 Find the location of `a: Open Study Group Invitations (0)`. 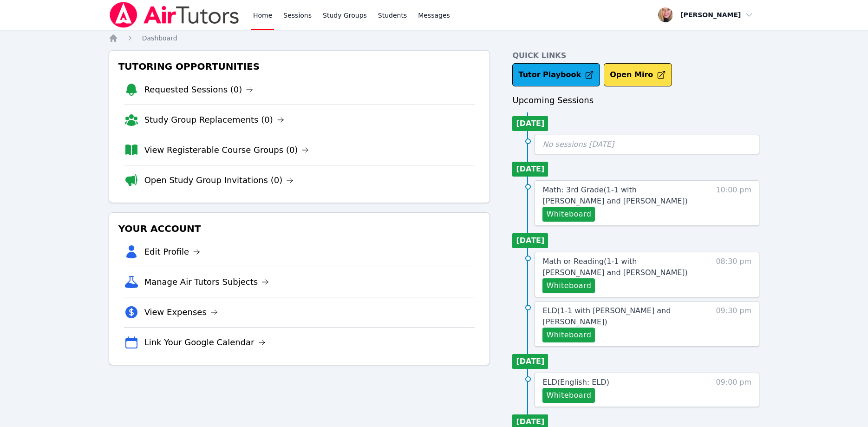

a: Open Study Group Invitations (0) is located at coordinates (219, 180).